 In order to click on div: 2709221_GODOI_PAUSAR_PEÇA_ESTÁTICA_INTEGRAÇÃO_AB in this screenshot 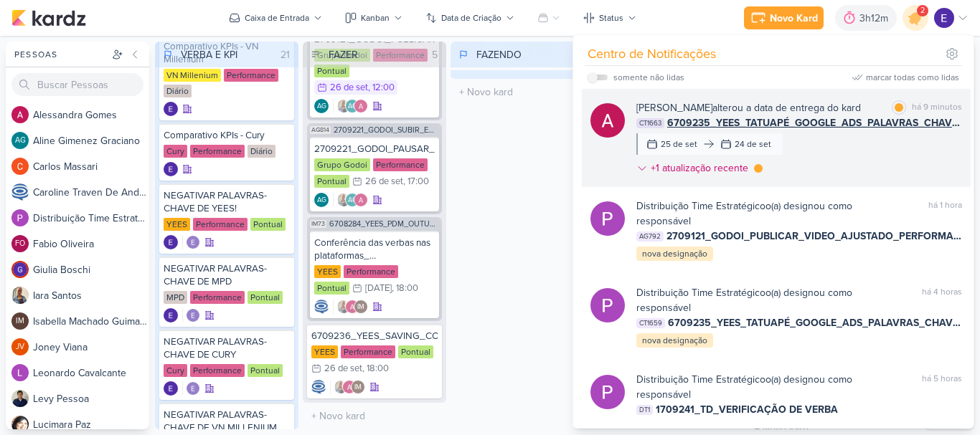, I will do `click(374, 150)`.